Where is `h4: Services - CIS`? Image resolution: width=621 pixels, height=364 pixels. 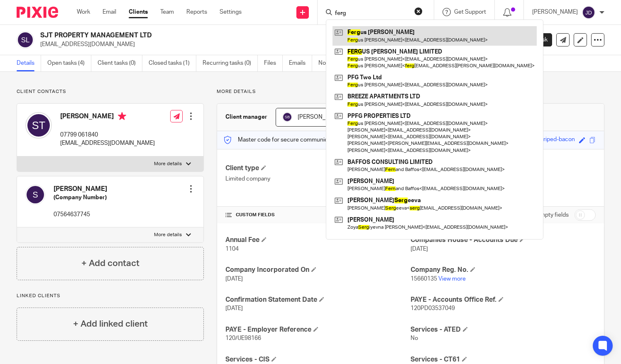
h4: Services - CIS is located at coordinates (318, 359).